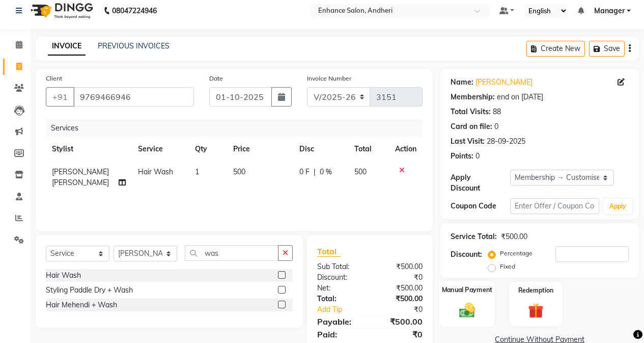 The image size is (644, 343). I want to click on label: Invoice Number, so click(329, 78).